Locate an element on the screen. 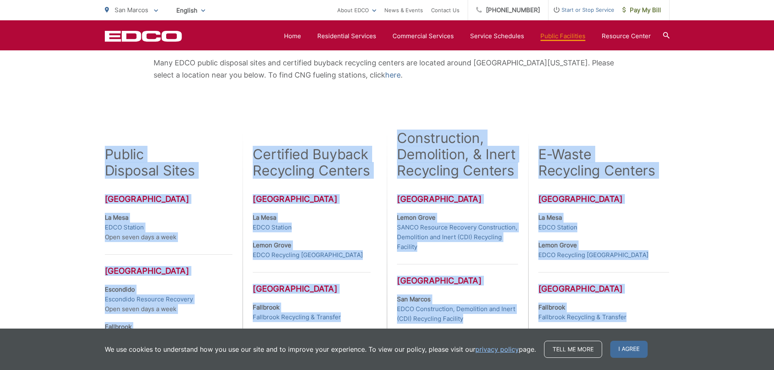 Image resolution: width=774 pixels, height=370 pixels. a: Resource Center is located at coordinates (626, 36).